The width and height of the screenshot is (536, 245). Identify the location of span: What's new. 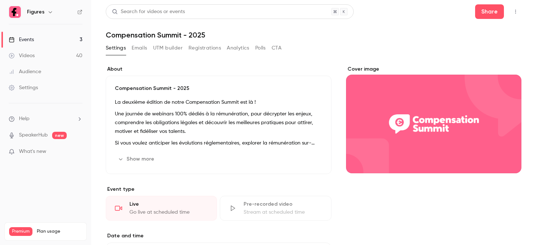
(32, 152).